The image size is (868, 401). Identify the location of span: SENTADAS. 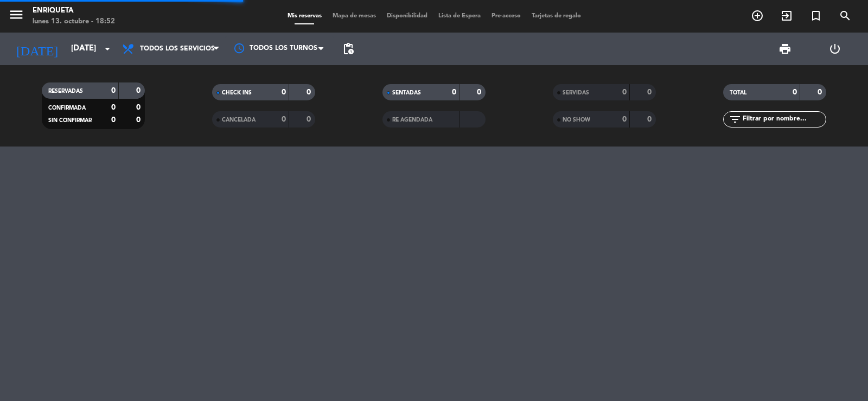
(406, 93).